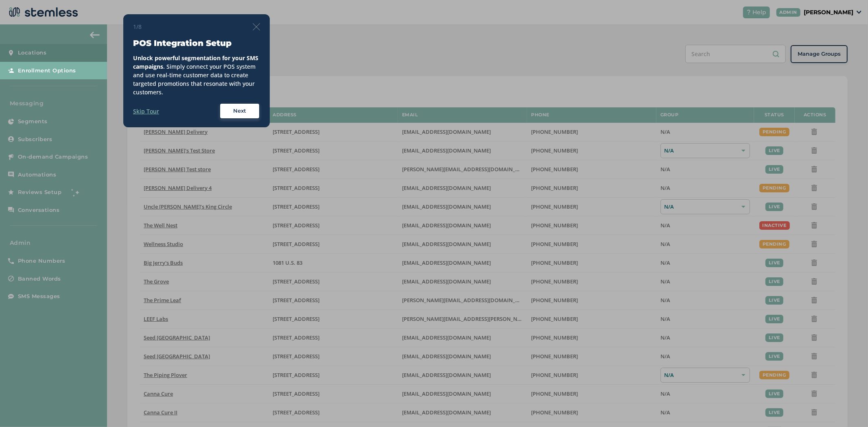 The image size is (868, 427). Describe the element at coordinates (847, 408) in the screenshot. I see `div: Chat Widget` at that location.